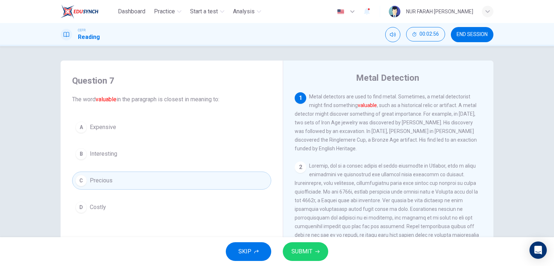 This screenshot has height=266, width=554. What do you see at coordinates (172, 181) in the screenshot?
I see `button: CPrecious` at bounding box center [172, 181].